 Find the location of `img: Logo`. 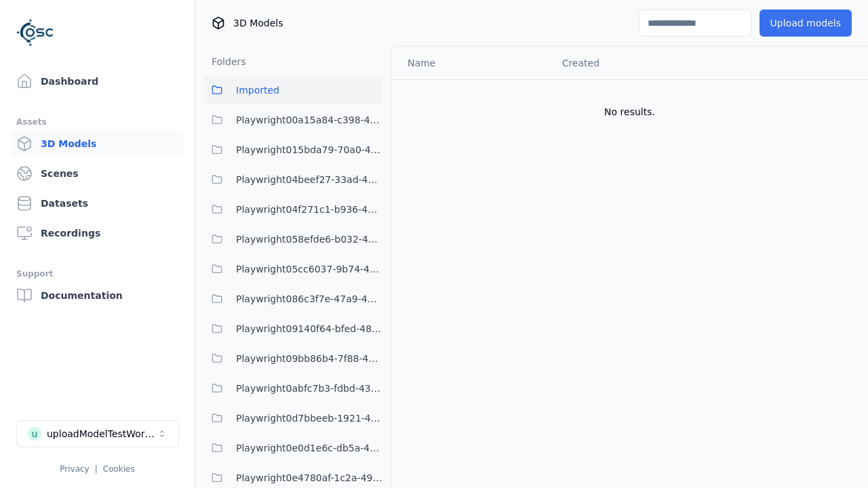

img: Logo is located at coordinates (35, 33).